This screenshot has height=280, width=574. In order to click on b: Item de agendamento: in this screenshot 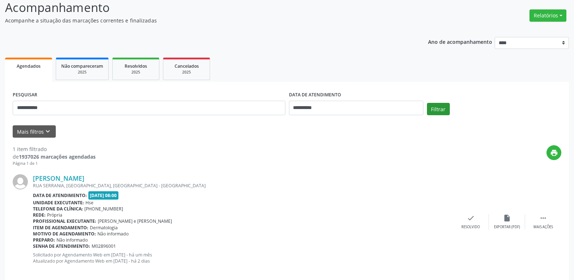, I will do `click(60, 227)`.